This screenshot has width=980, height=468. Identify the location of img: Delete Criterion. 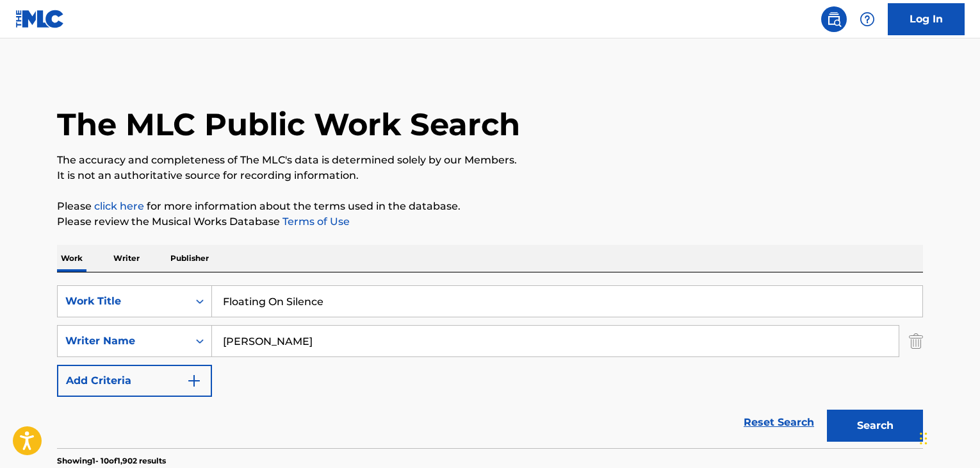
(916, 341).